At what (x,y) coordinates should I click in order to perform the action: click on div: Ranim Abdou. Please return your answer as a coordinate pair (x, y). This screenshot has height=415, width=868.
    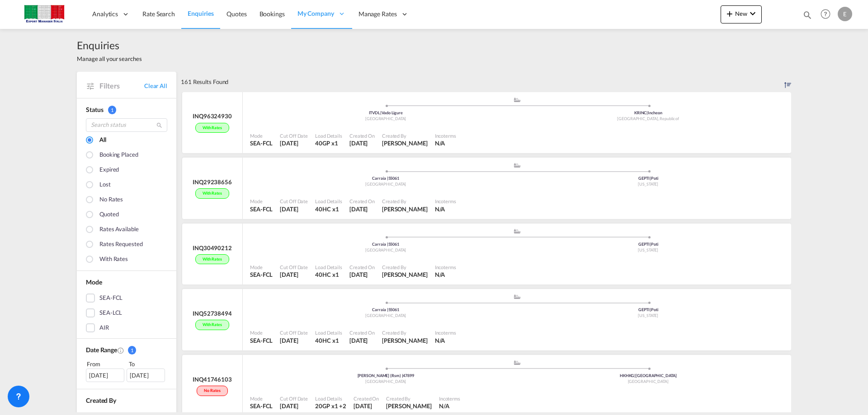
    Looking at the image, I should click on (408, 406).